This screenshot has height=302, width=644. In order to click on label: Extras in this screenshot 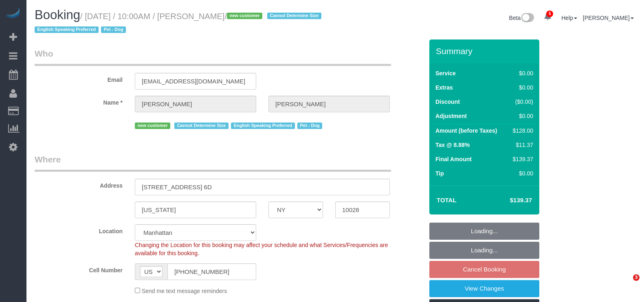, I will do `click(444, 87)`.